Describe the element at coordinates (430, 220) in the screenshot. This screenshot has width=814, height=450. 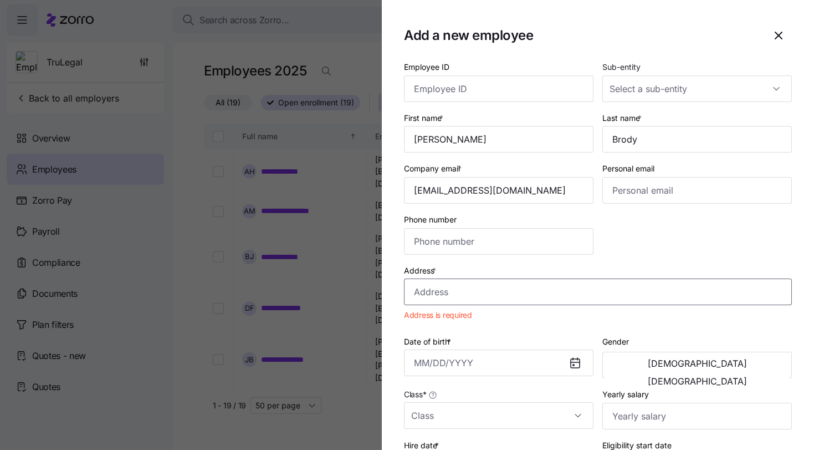
I see `label: Phone number` at that location.